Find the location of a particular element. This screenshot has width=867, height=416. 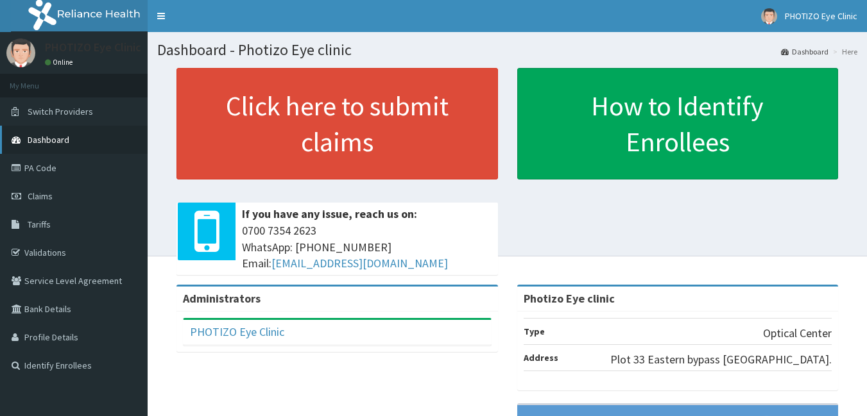

a: PHOTIZO Eye Clinic is located at coordinates (237, 332).